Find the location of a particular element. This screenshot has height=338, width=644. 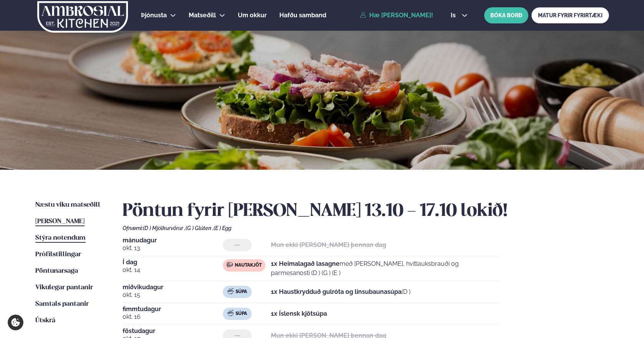

span: mánudagur is located at coordinates (173, 241).